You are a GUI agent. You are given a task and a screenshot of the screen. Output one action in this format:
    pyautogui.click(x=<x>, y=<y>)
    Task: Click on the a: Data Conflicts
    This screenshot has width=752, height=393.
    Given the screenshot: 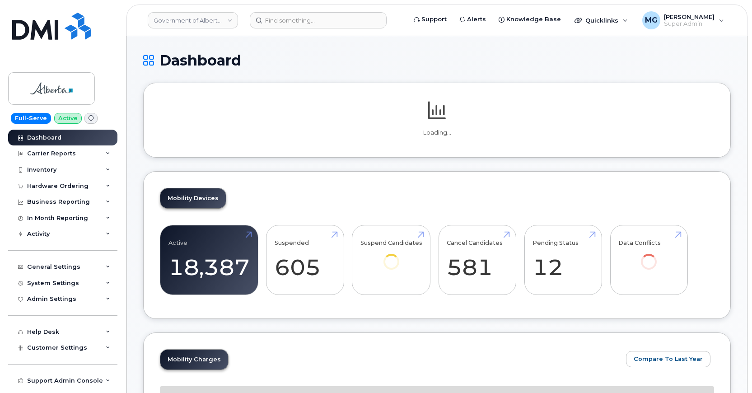 What is the action you would take?
    pyautogui.click(x=649, y=256)
    